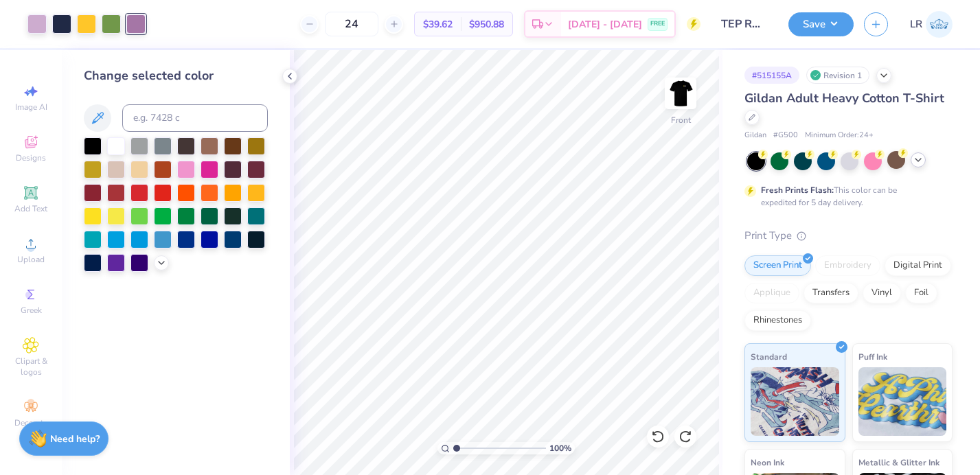 This screenshot has width=980, height=475. Describe the element at coordinates (681, 94) in the screenshot. I see `img: Front` at that location.